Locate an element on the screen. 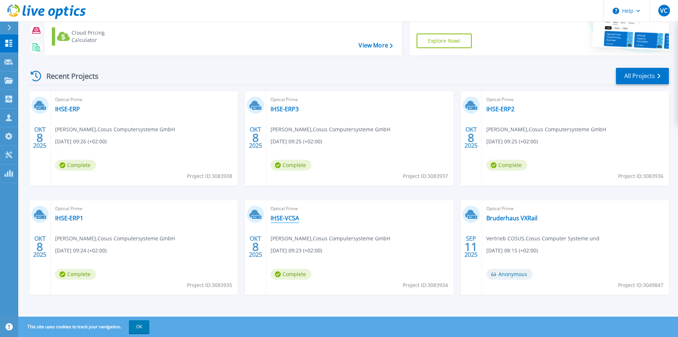 This screenshot has width=678, height=337. a: Bruderhaus VXRail is located at coordinates (512, 218).